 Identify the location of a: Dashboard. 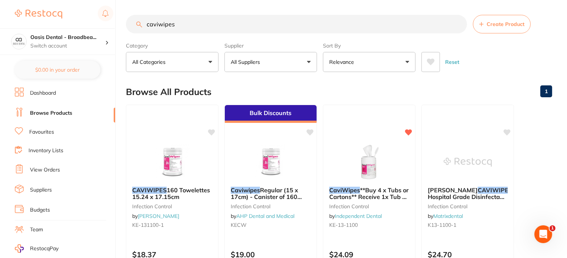
(43, 93).